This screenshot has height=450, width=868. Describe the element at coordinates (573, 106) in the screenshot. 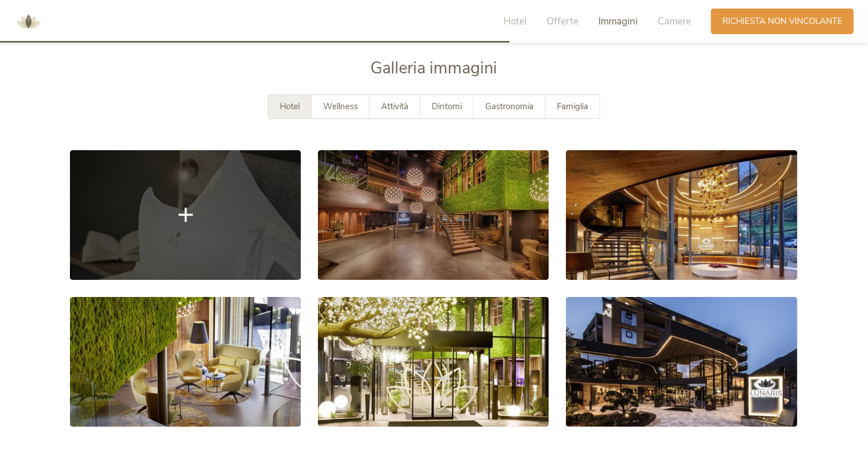

I see `span: Famiglia` at that location.